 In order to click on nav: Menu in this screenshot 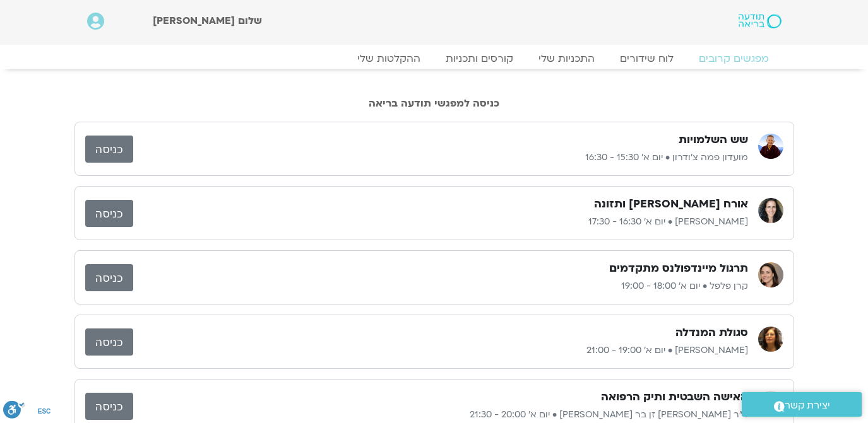, I will do `click(434, 59)`.